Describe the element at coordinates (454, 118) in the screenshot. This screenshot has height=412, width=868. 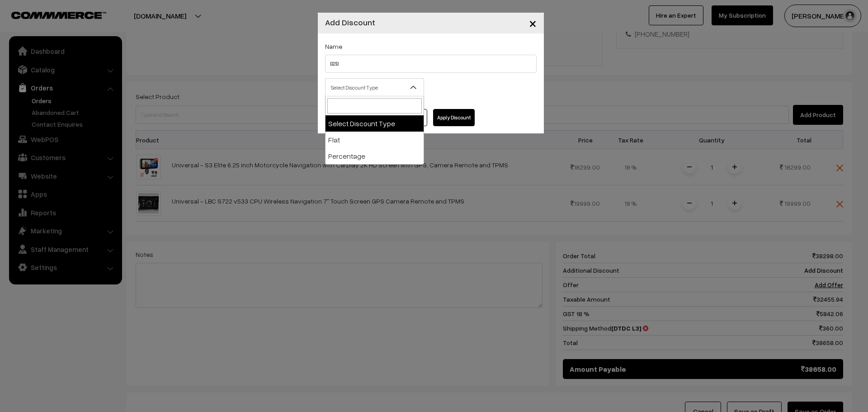
I see `button: Apply Discount` at that location.